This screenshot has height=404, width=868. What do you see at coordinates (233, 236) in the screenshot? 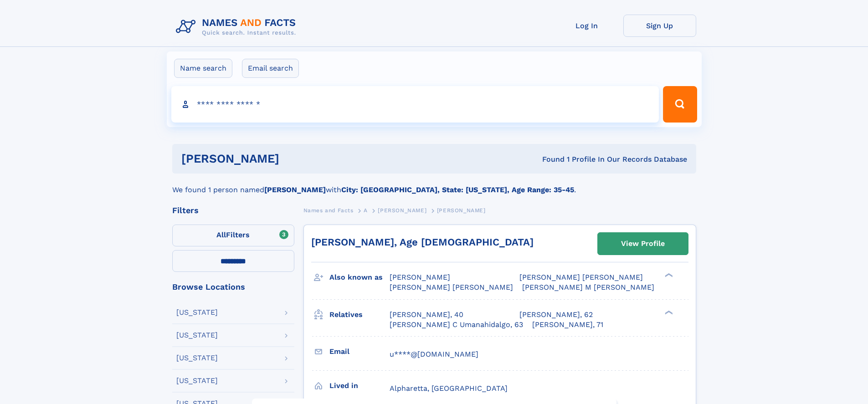
I see `label: Filters` at bounding box center [233, 236].